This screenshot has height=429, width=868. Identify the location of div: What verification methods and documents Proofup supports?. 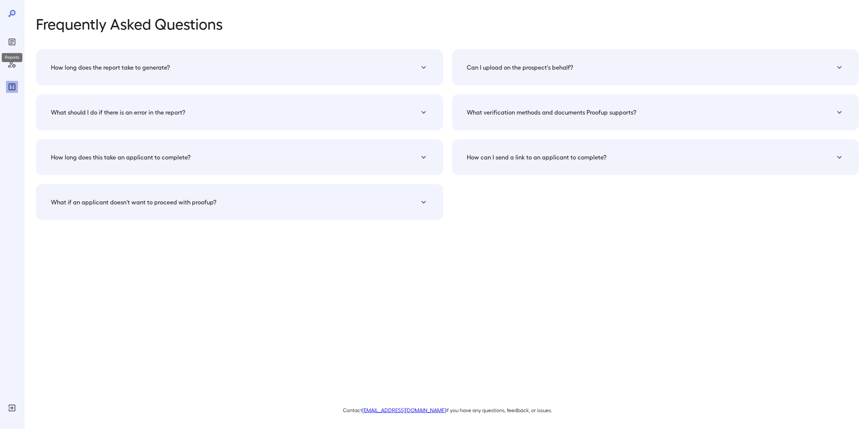
(656, 112).